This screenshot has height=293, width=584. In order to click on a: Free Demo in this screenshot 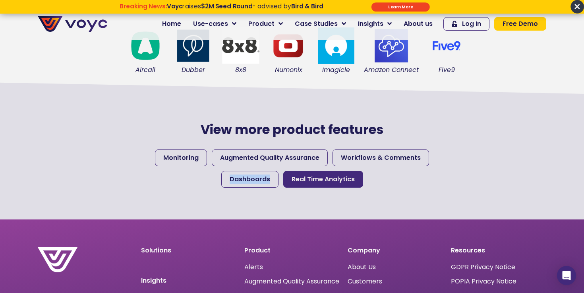, I will do `click(520, 24)`.